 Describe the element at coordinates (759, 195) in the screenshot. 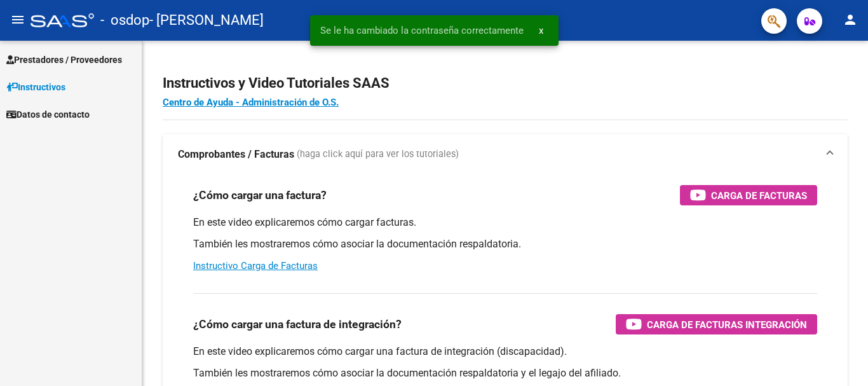

I see `span: Carga de Facturas` at that location.